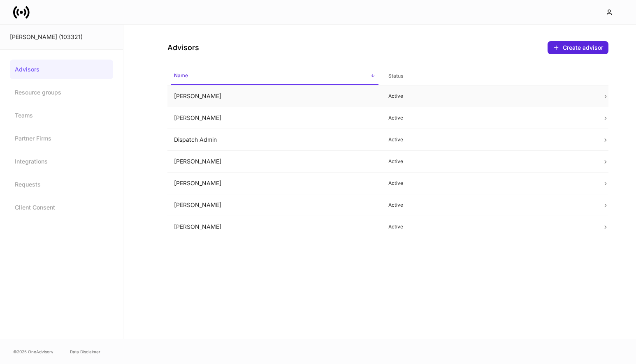 Image resolution: width=636 pixels, height=364 pixels. I want to click on span: © 2025 OneAdvisory, so click(33, 352).